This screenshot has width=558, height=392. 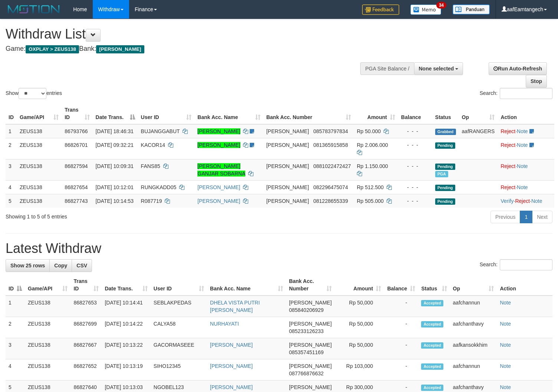 I want to click on a: NURHAYATI, so click(x=224, y=324).